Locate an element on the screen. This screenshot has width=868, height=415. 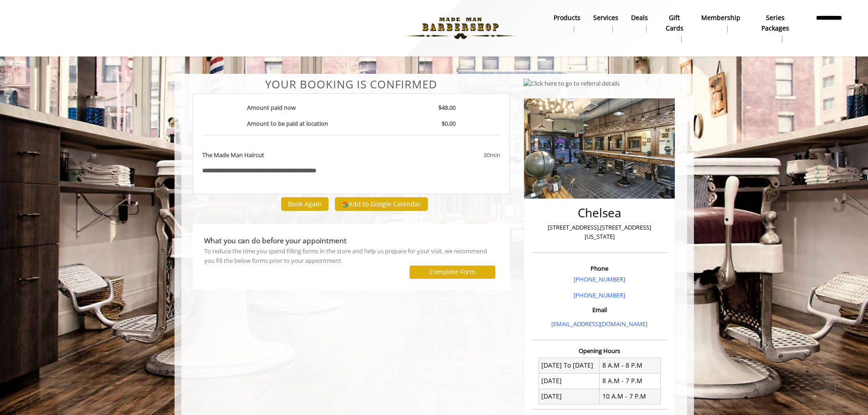
b: products is located at coordinates (567, 18).